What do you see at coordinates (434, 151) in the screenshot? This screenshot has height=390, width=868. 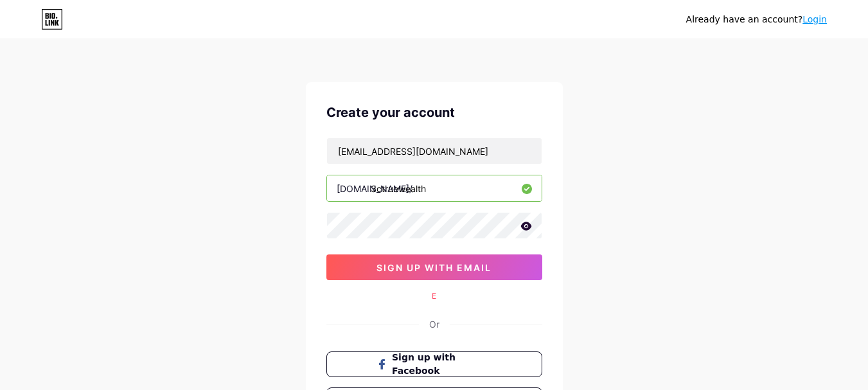 I see `input: Email` at bounding box center [434, 151].